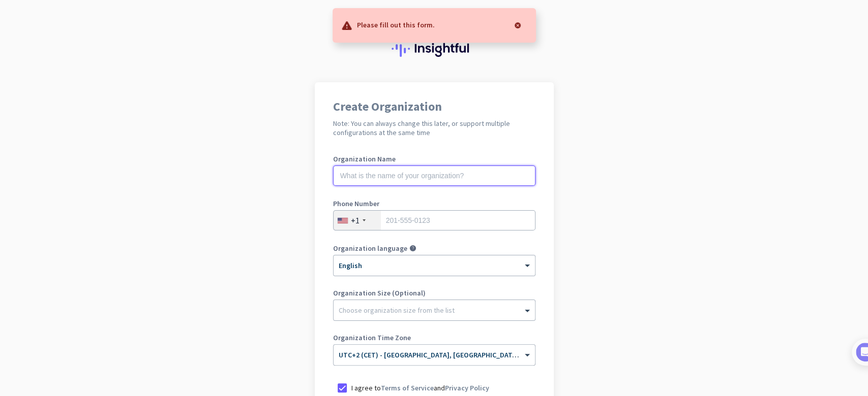 The height and width of the screenshot is (396, 868). Describe the element at coordinates (370, 248) in the screenshot. I see `label: Organization language` at that location.